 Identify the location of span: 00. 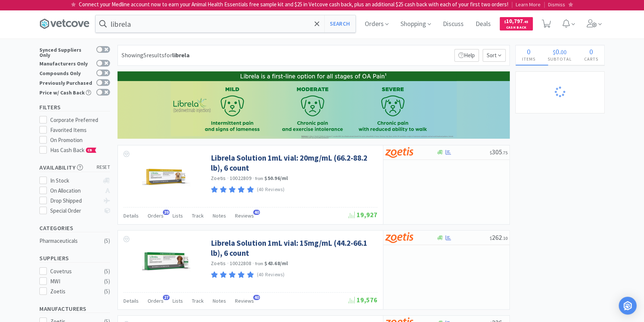
(564, 52).